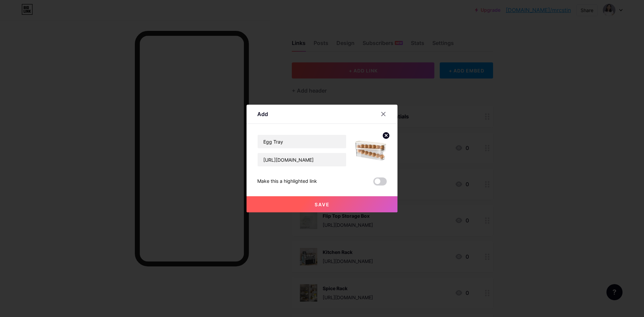 This screenshot has height=317, width=644. What do you see at coordinates (322, 204) in the screenshot?
I see `span: Save` at bounding box center [322, 204].